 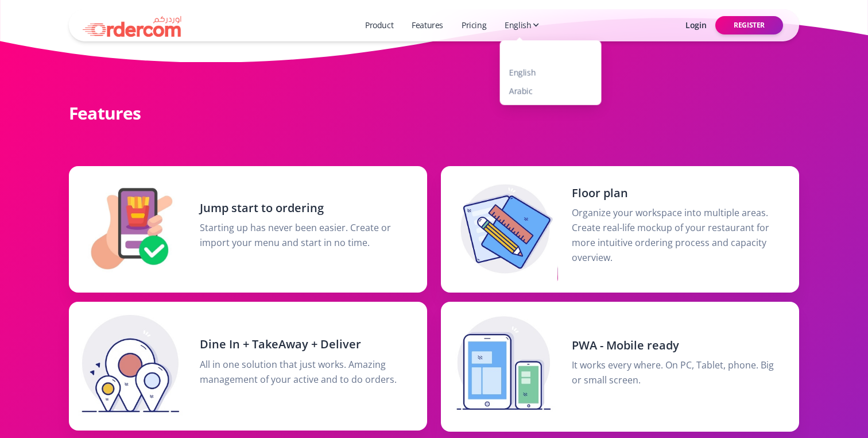 What do you see at coordinates (696, 25) in the screenshot?
I see `a: Login` at bounding box center [696, 25].